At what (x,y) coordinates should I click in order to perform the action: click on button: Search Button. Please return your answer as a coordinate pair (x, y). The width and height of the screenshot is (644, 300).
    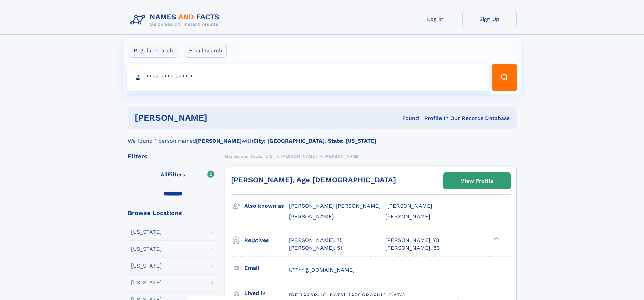
    Looking at the image, I should click on (504, 77).